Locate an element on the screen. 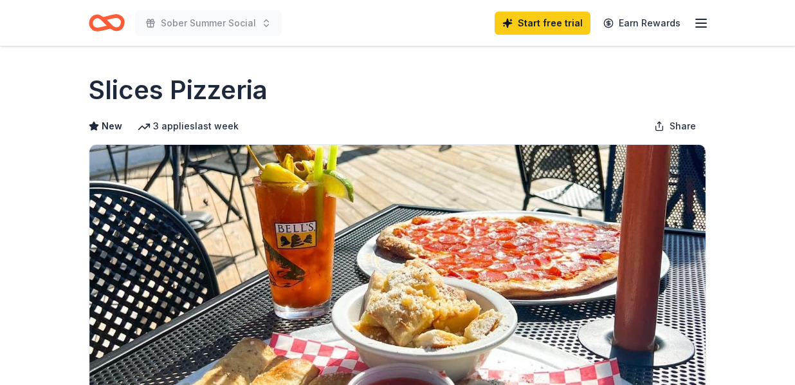 This screenshot has height=385, width=795. div: 3 applies last week is located at coordinates (188, 126).